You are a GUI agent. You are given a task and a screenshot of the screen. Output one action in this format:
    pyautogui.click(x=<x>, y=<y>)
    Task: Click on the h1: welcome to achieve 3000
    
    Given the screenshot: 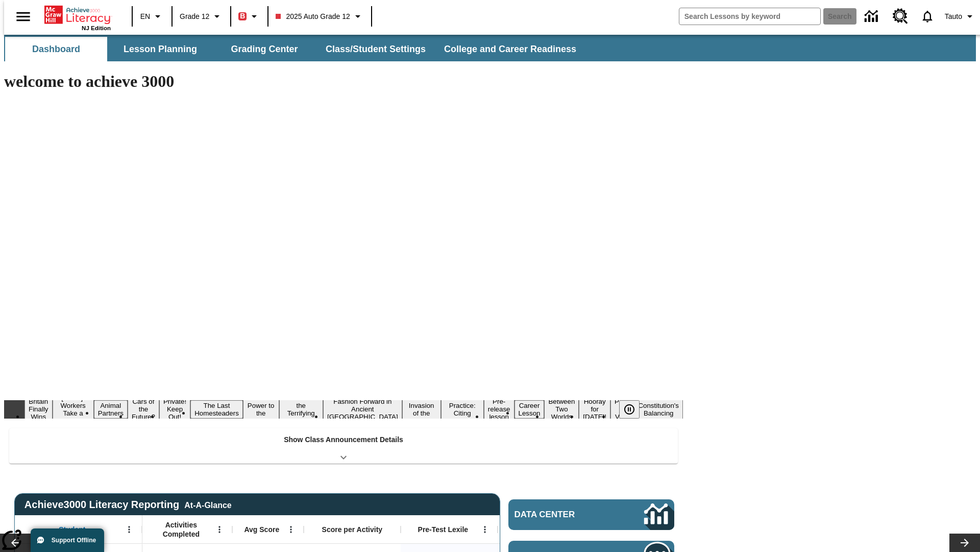 What is the action you would take?
    pyautogui.click(x=343, y=82)
    